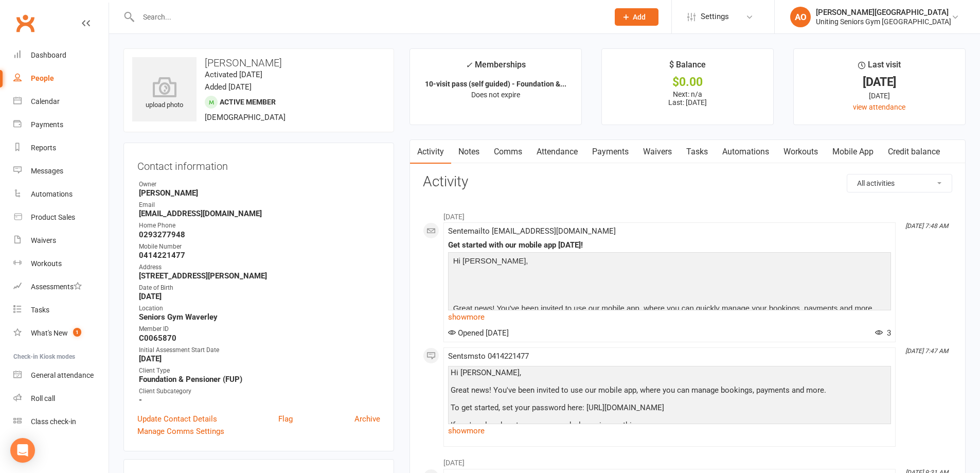  What do you see at coordinates (431, 152) in the screenshot?
I see `a: Activity` at bounding box center [431, 152].